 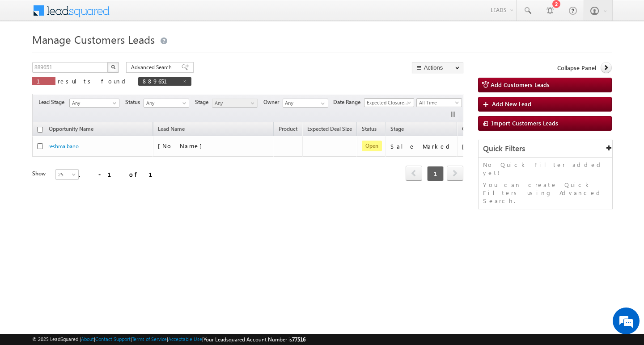 I want to click on span: Add New Lead, so click(x=511, y=104).